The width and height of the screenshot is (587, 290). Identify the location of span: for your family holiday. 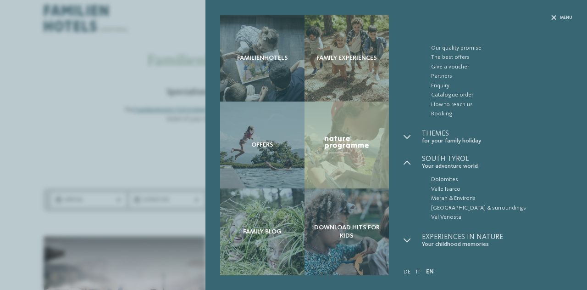
(497, 140).